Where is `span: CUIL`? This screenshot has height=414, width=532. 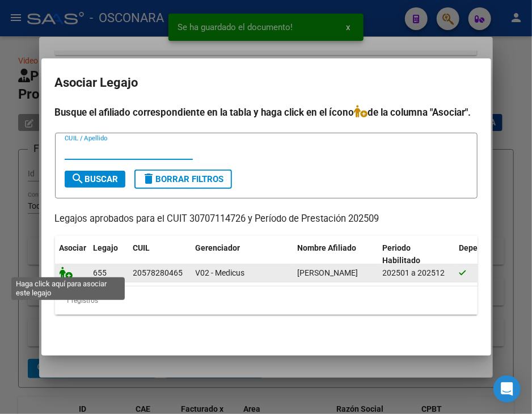 span: CUIL is located at coordinates (142, 248).